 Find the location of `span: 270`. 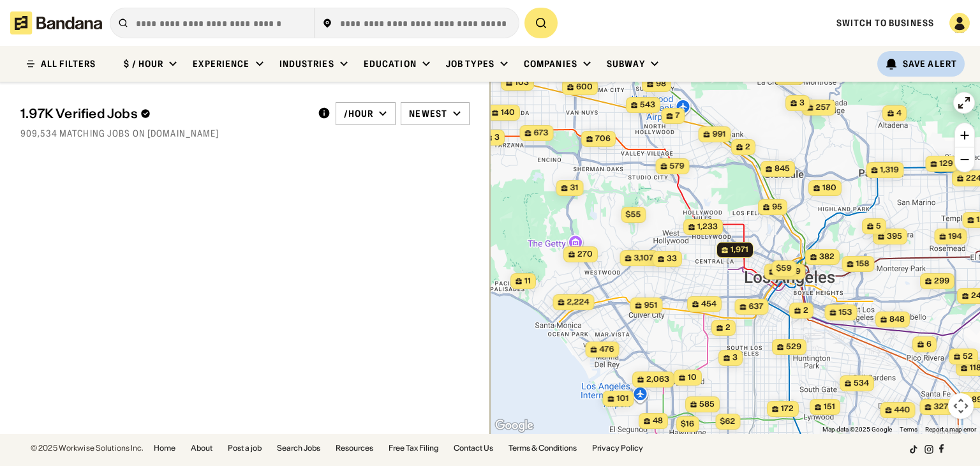

span: 270 is located at coordinates (585, 254).